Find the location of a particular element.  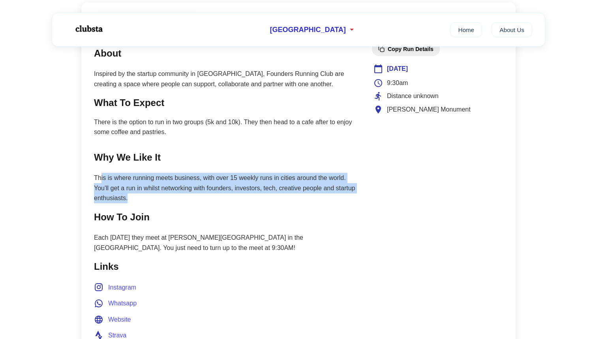

h2: How To Join is located at coordinates (225, 217).